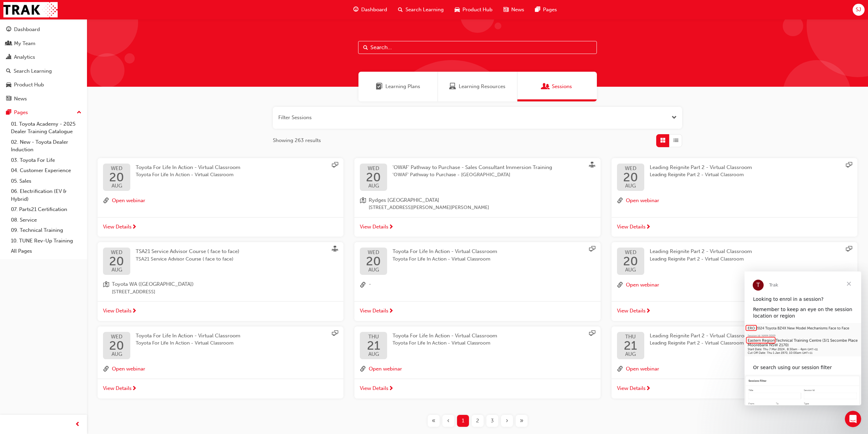 The image size is (868, 434). Describe the element at coordinates (477, 197) in the screenshot. I see `button: WED20AUG'OWAF' Pathway to Purchase - Sales Consultant Immersion Training'OWAF' Pathway to Purchas...` at that location.